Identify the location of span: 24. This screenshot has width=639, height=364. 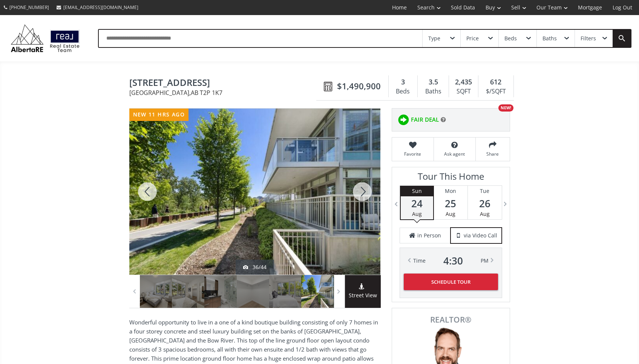
(417, 203).